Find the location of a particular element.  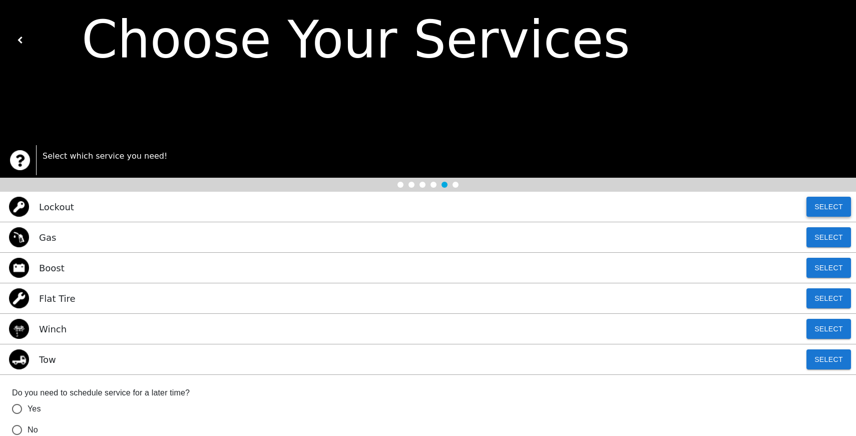

label: Do you need to schedule service for a later time? is located at coordinates (428, 392).